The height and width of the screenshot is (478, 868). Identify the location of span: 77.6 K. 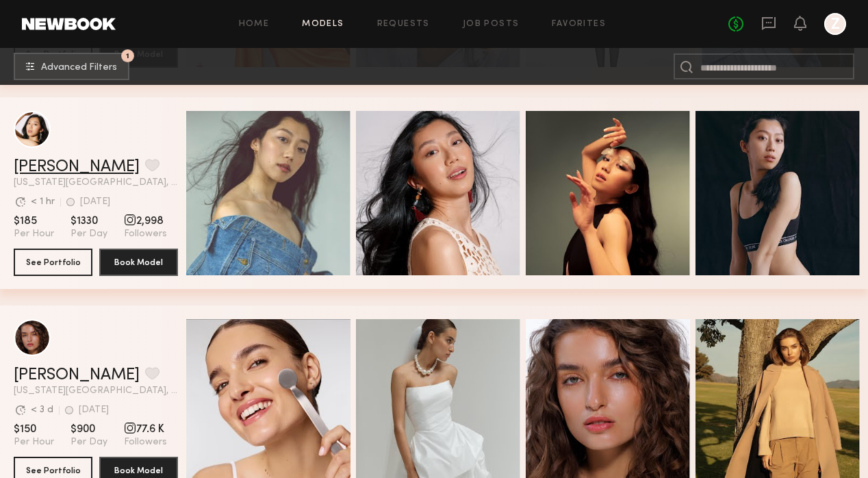
(146, 429).